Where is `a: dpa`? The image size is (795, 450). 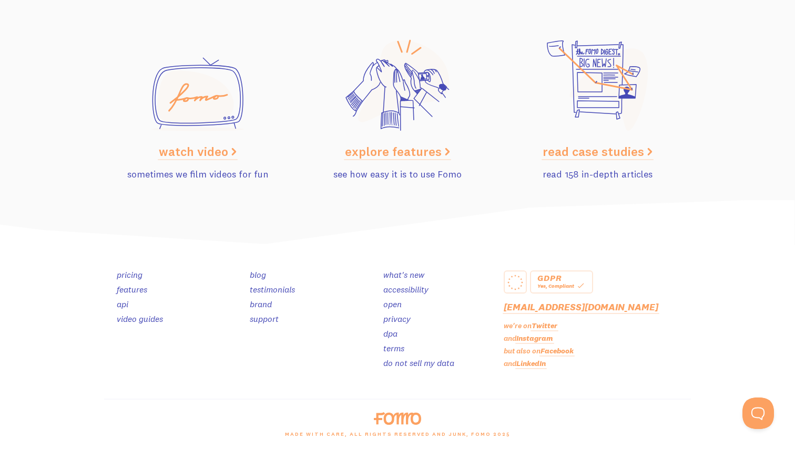
a: dpa is located at coordinates (390, 334).